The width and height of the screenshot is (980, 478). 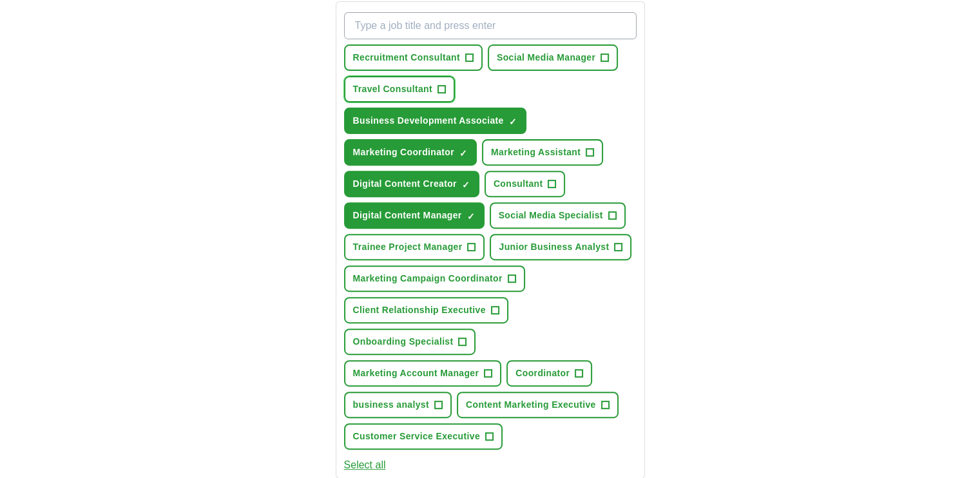 What do you see at coordinates (393, 89) in the screenshot?
I see `span: Travel Consultant` at bounding box center [393, 89].